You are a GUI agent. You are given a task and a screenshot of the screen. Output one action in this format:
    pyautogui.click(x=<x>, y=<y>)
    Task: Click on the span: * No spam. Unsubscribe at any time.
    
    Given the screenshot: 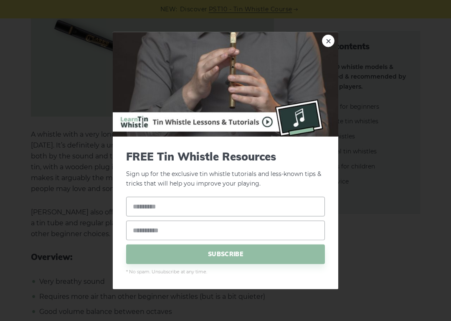 What is the action you would take?
    pyautogui.click(x=226, y=272)
    